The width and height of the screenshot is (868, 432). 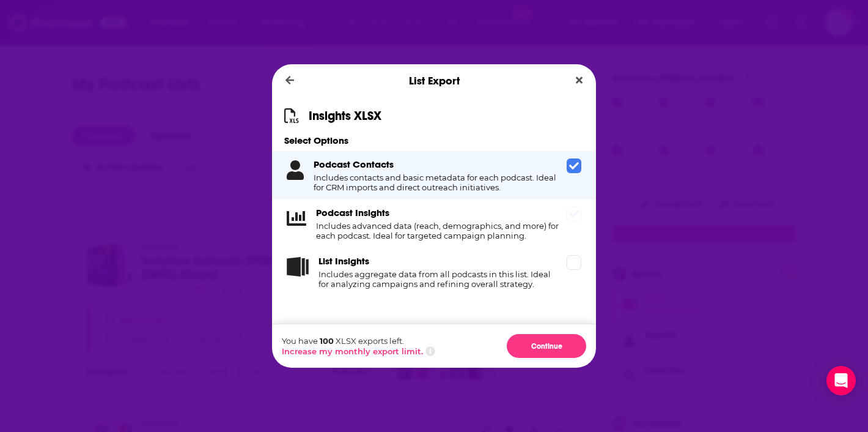 What do you see at coordinates (354, 164) in the screenshot?
I see `h3: Podcast Contacts` at bounding box center [354, 164].